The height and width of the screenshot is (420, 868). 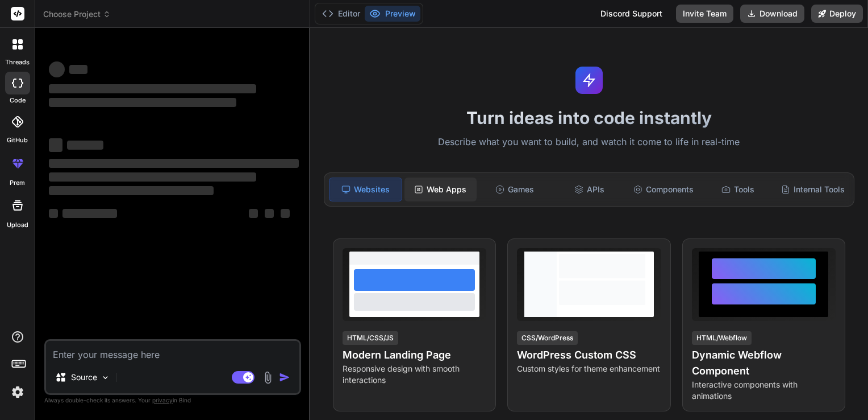 What do you see at coordinates (764, 363) in the screenshot?
I see `h4: Dynamic Webflow Component` at bounding box center [764, 363].